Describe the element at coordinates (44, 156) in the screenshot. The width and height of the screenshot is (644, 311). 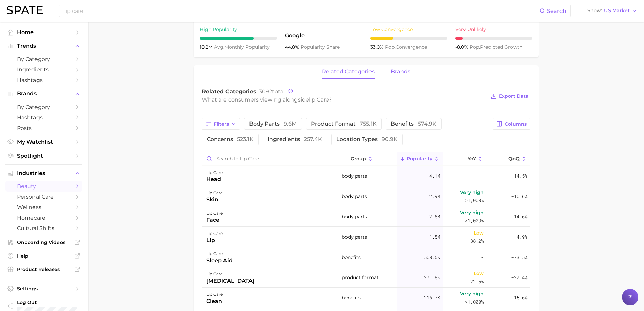
I see `a: Spotlight` at that location.